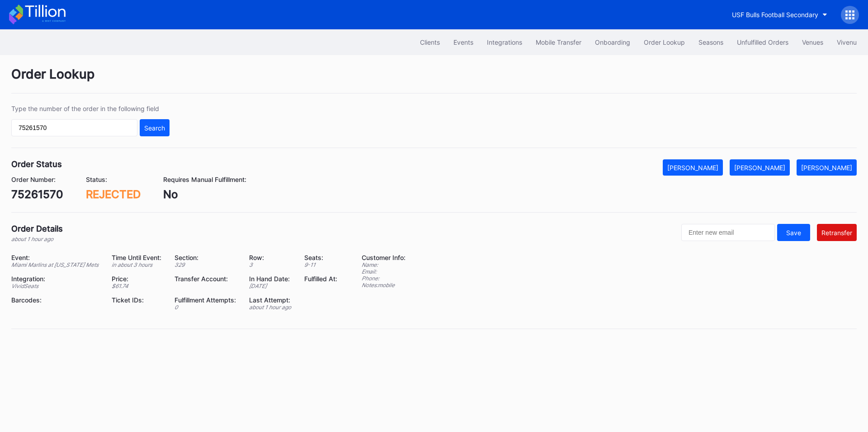 The height and width of the screenshot is (432, 868). What do you see at coordinates (206, 307) in the screenshot?
I see `div: 0` at bounding box center [206, 307].